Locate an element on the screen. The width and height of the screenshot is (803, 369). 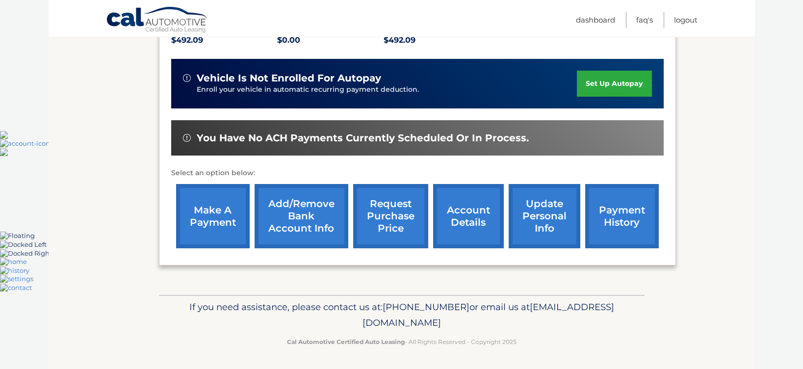
p: Select an option below: is located at coordinates (417, 173).